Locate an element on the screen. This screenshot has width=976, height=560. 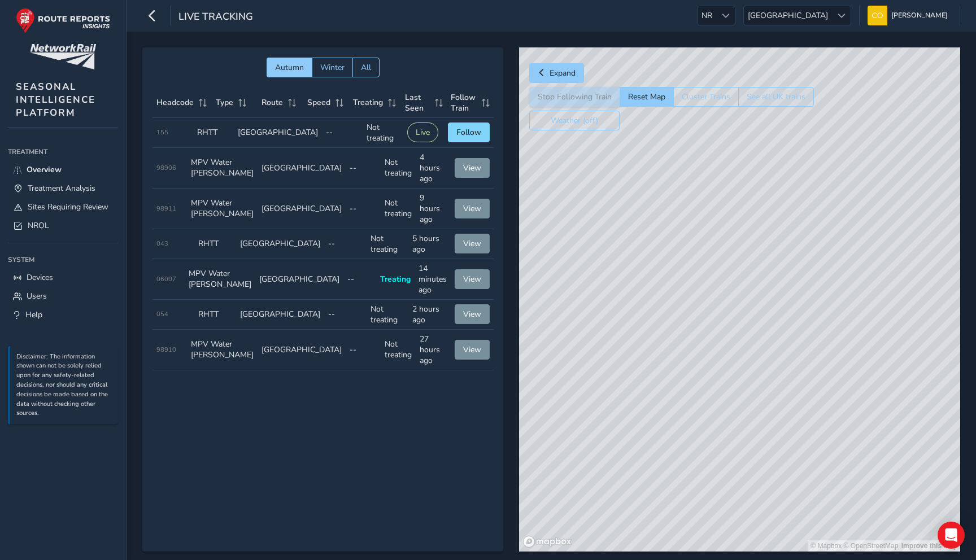
button: See all UK trains is located at coordinates (776, 97).